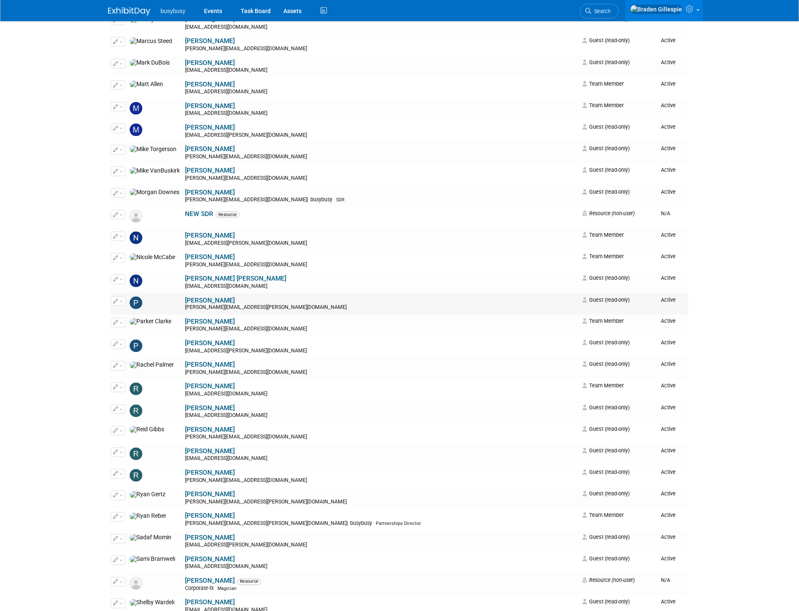 This screenshot has width=799, height=611. What do you see at coordinates (148, 517) in the screenshot?
I see `img: Ryan Reber` at bounding box center [148, 517].